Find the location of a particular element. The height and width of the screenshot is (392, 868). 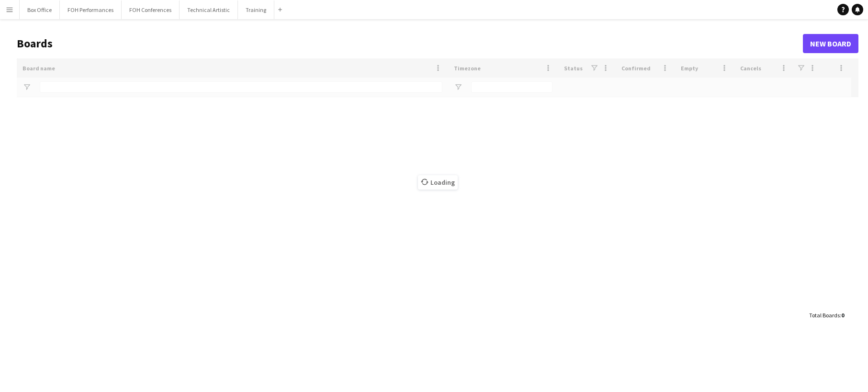

button: Training is located at coordinates (256, 9).